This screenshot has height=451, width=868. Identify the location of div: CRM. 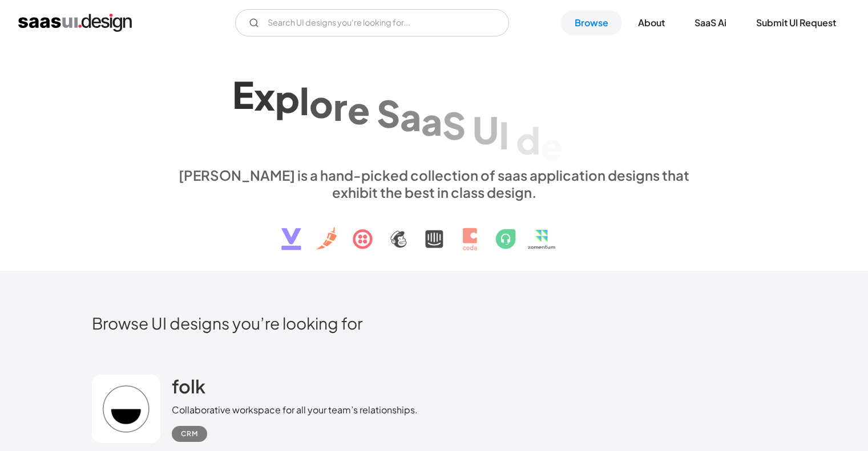
(190, 434).